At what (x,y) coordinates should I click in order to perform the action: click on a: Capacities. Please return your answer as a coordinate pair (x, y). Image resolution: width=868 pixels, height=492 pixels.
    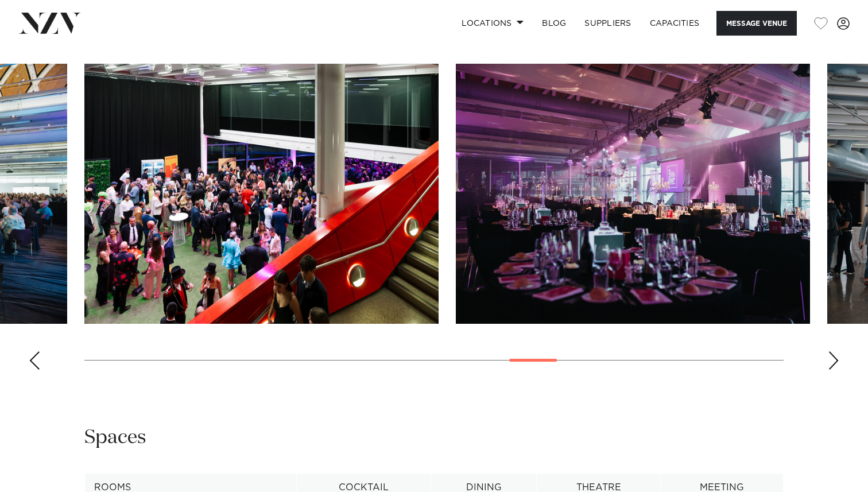
    Looking at the image, I should click on (674, 23).